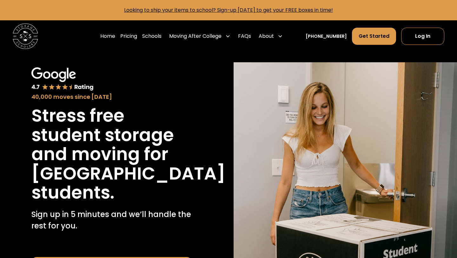  Describe the element at coordinates (108, 36) in the screenshot. I see `a: Home` at that location.